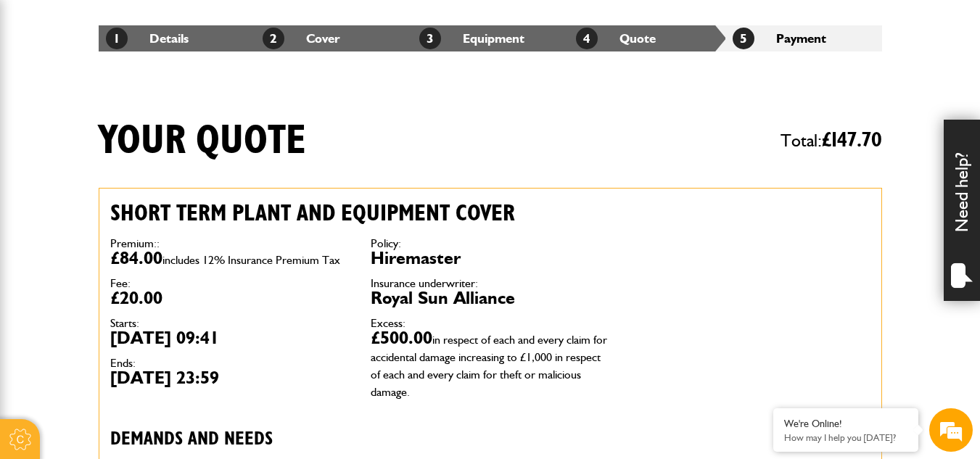 This screenshot has height=459, width=980. I want to click on dt: Starts:, so click(229, 324).